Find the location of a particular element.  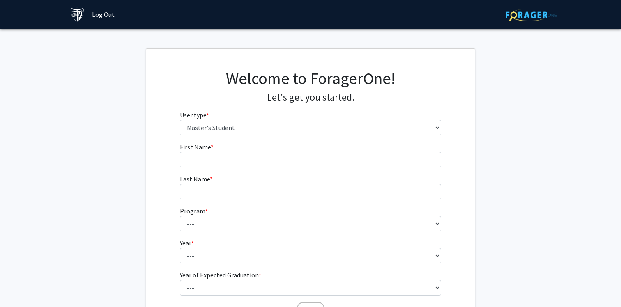

h1: Welcome to ForagerOne! is located at coordinates (310, 78).